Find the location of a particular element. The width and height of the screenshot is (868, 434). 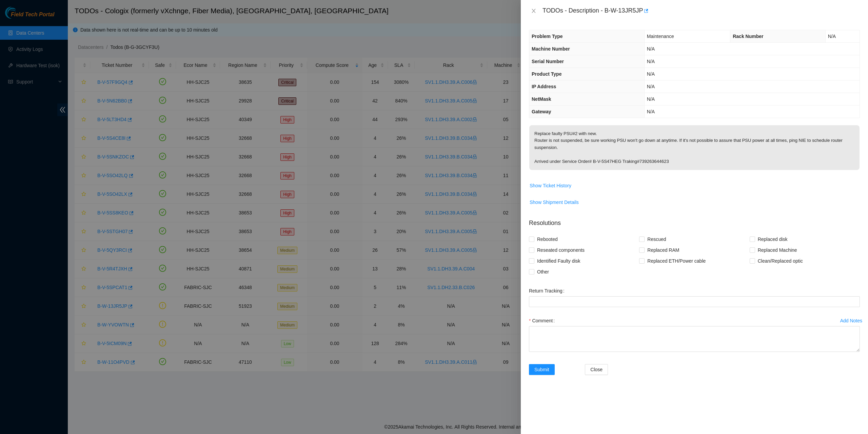

p: Replace faulty PSU#2 with new. Router is not suspended, be sure working PSU won't go down at anyt... is located at coordinates (694, 147).